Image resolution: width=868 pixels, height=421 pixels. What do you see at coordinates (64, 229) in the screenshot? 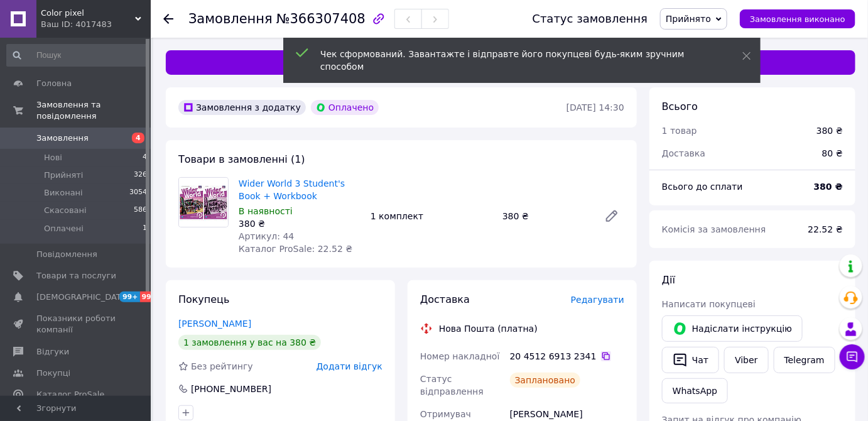
I see `span: Оплачені` at bounding box center [64, 229].